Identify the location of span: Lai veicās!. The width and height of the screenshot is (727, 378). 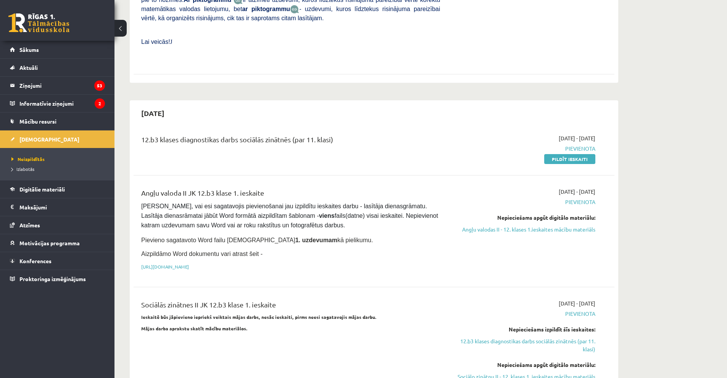
(156, 42).